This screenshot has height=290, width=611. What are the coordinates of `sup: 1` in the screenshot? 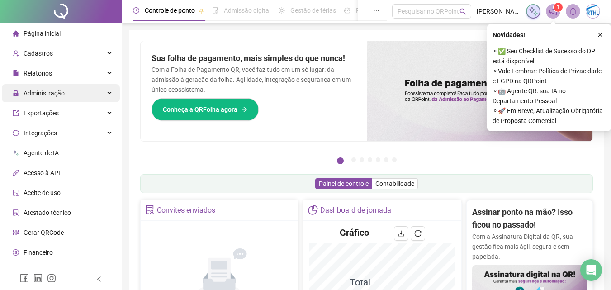 It's located at (558, 7).